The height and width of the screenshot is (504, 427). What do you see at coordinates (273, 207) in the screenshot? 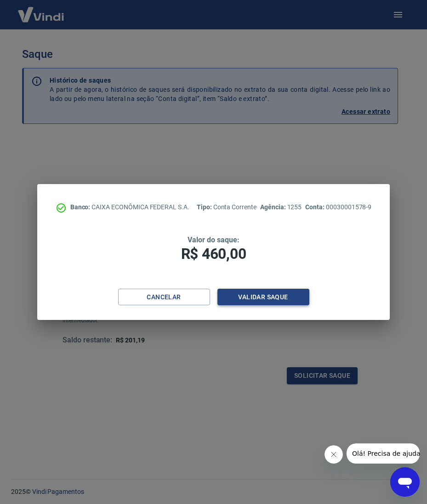
I see `span: Agência:` at bounding box center [273, 207].